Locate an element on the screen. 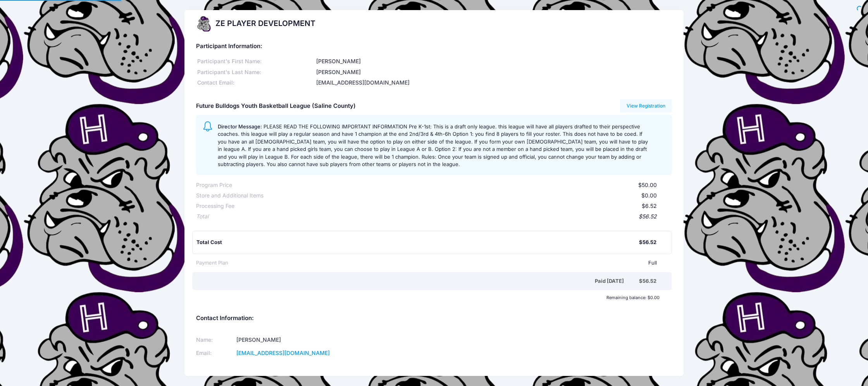  span: $50.00 is located at coordinates (648, 185).